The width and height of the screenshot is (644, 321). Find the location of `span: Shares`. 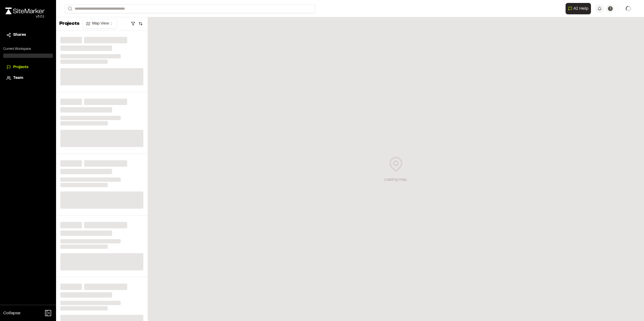

span: Shares is located at coordinates (20, 35).